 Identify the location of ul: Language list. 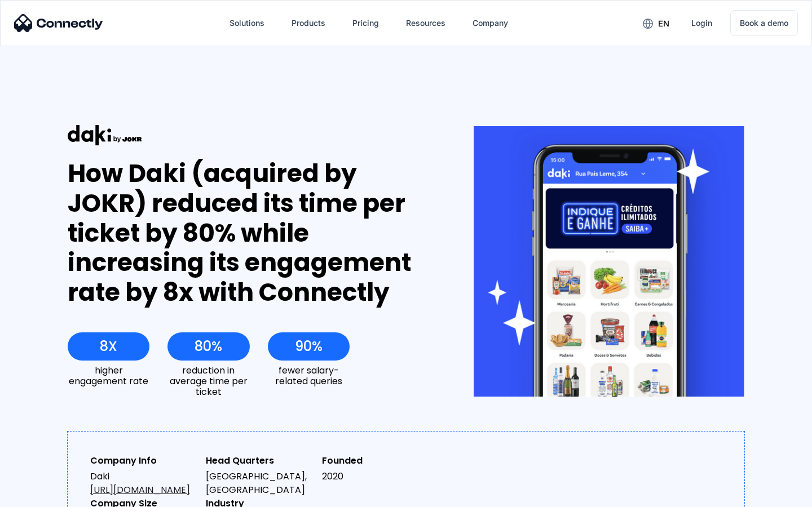
(45, 495).